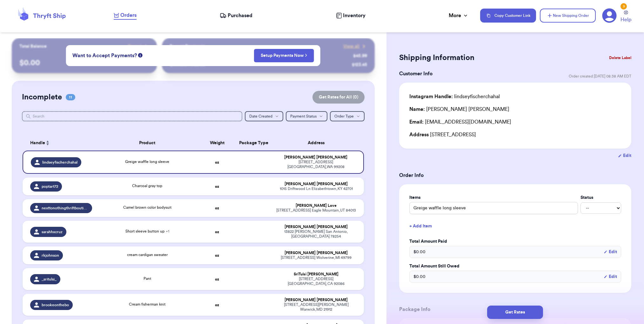 The height and width of the screenshot is (324, 644). What do you see at coordinates (147, 162) in the screenshot?
I see `span: Greige waffle long sleeve` at bounding box center [147, 162].